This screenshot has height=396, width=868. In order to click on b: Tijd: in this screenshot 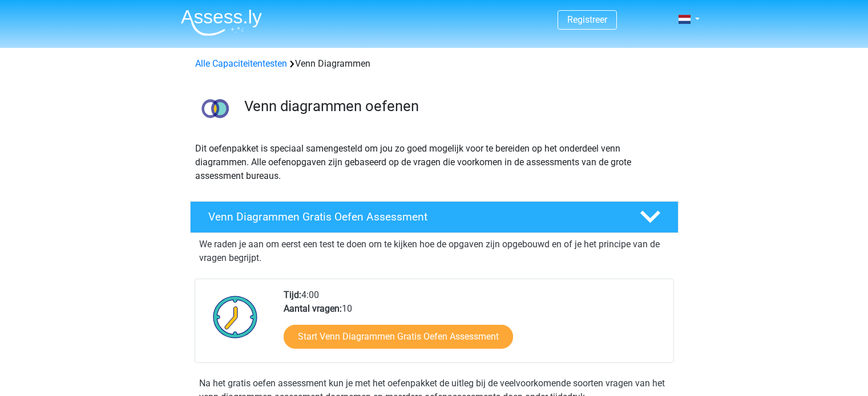, I will do `click(292, 295)`.